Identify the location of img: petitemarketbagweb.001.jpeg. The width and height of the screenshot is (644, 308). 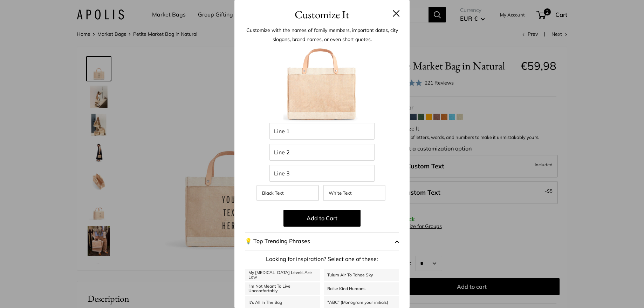
(322, 84).